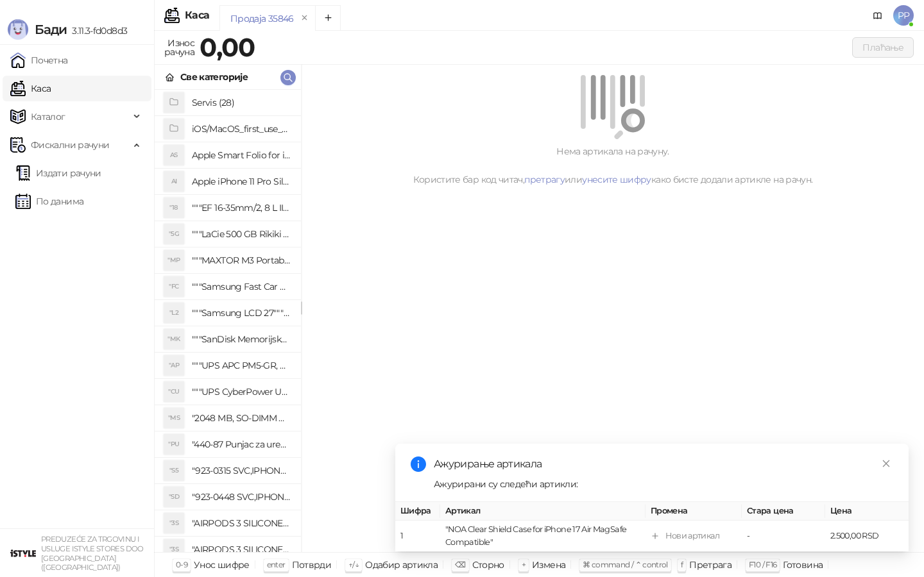  Describe the element at coordinates (214, 77) in the screenshot. I see `div: Све категорије` at that location.